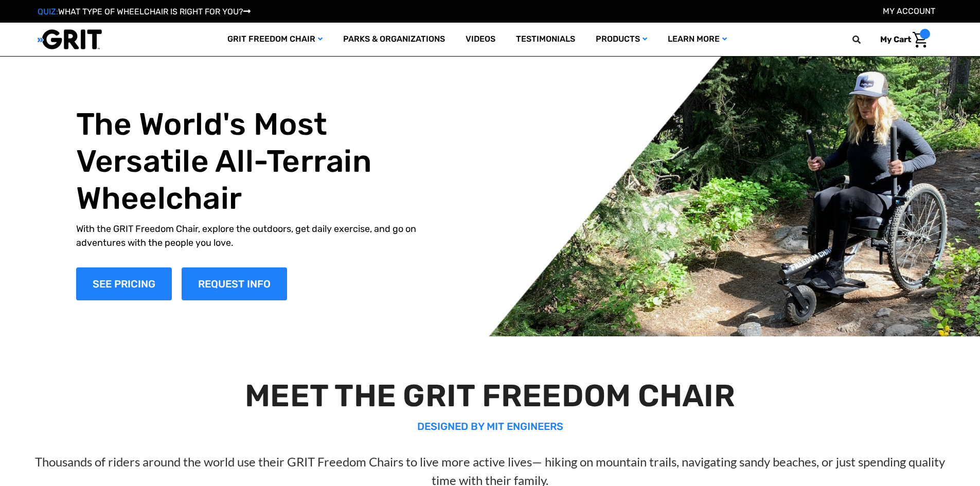 This screenshot has width=980, height=486. I want to click on a: Slide number 1, Request Information, so click(234, 284).